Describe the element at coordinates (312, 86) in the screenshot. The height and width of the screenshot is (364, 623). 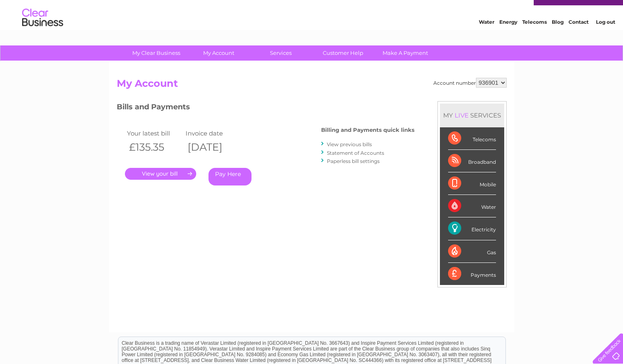
I see `h2: My Account` at that location.